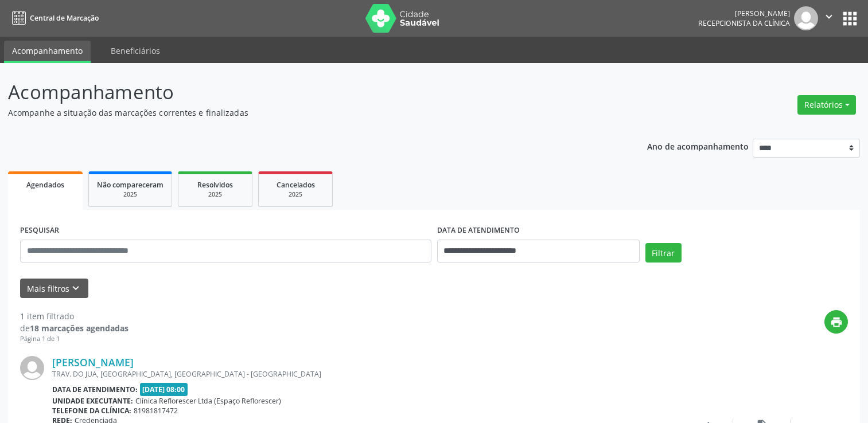  I want to click on span: 81981817472, so click(156, 411).